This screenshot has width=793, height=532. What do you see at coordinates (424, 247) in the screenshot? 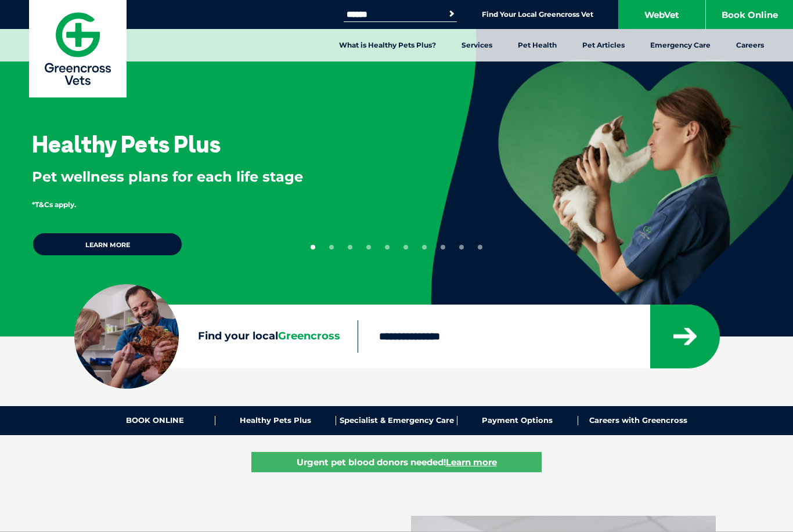
I see `button: 7 of 10` at bounding box center [424, 247].